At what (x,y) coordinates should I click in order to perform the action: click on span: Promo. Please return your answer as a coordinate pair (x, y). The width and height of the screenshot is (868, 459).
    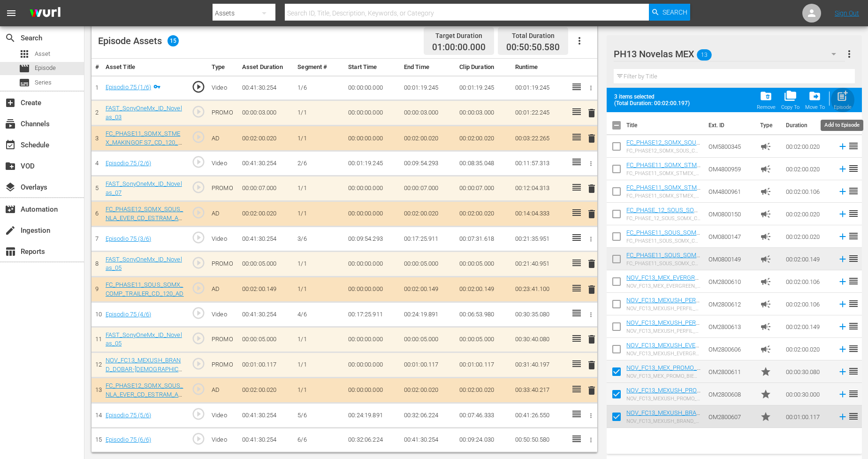
    Looking at the image, I should click on (766, 372).